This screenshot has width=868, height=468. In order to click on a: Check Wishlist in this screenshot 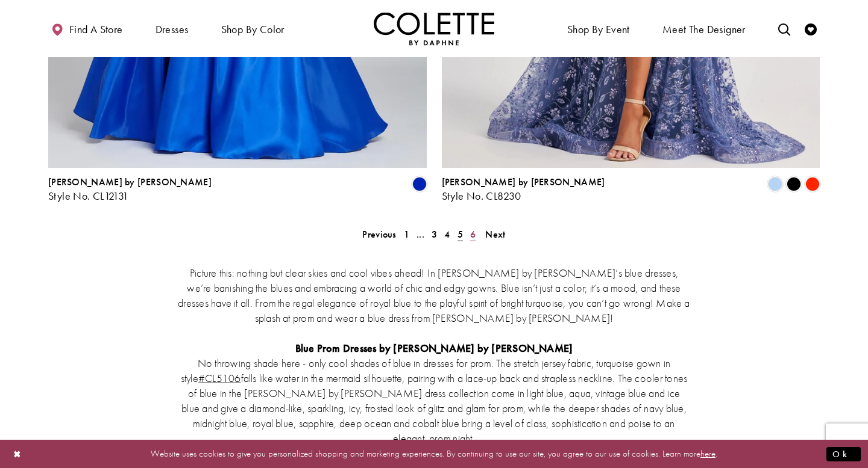, I will do `click(810, 28)`.